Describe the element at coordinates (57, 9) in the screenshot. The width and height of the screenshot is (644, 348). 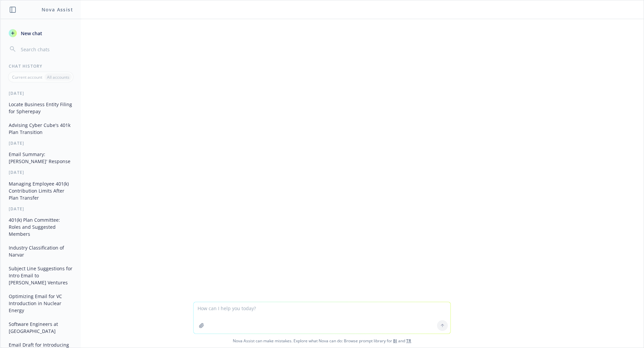
I see `h1: Nova Assist` at that location.